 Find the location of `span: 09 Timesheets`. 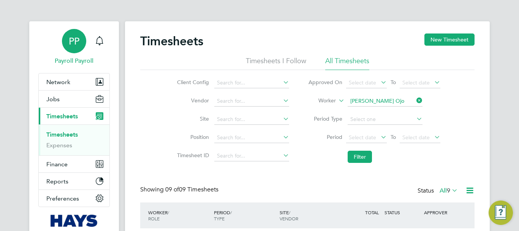

span: 09 Timesheets is located at coordinates (192, 189).